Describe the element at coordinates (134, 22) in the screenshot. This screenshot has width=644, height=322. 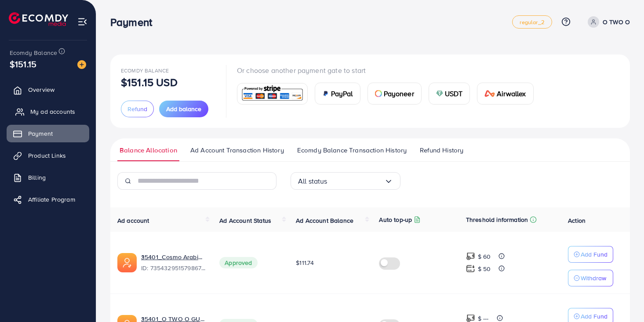
I see `h3: Payment` at that location.